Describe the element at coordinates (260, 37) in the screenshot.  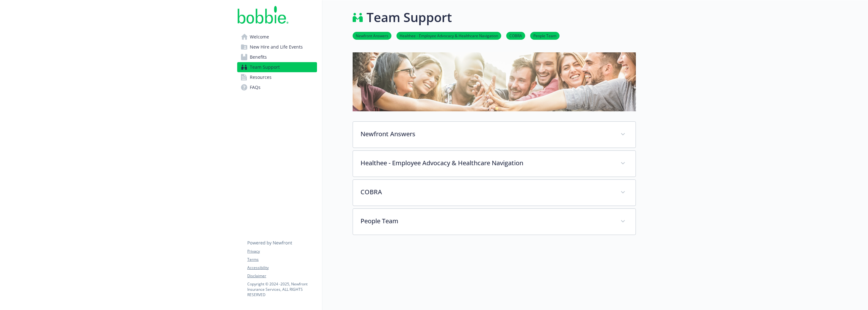
I see `span: Welcome` at that location.